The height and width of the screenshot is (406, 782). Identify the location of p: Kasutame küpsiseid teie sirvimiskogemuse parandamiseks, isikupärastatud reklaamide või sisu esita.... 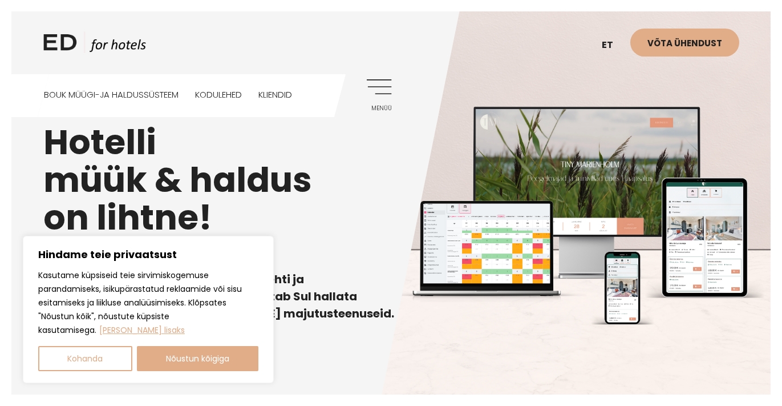
(148, 302).